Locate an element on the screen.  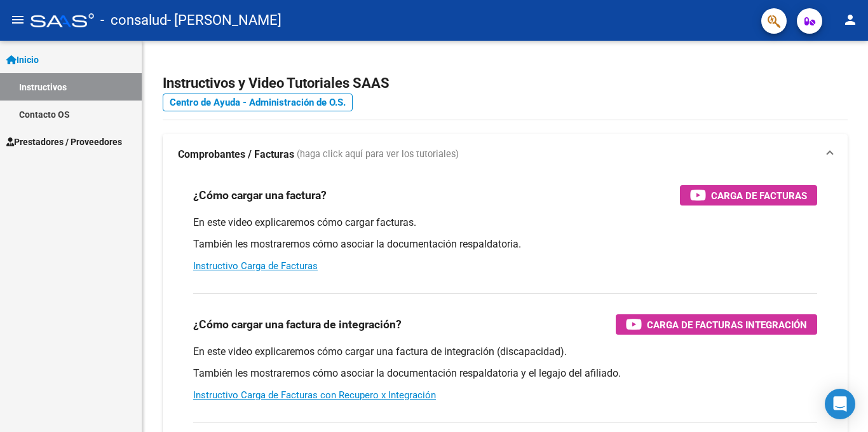
div: Open Intercom Messenger is located at coordinates (841, 404).